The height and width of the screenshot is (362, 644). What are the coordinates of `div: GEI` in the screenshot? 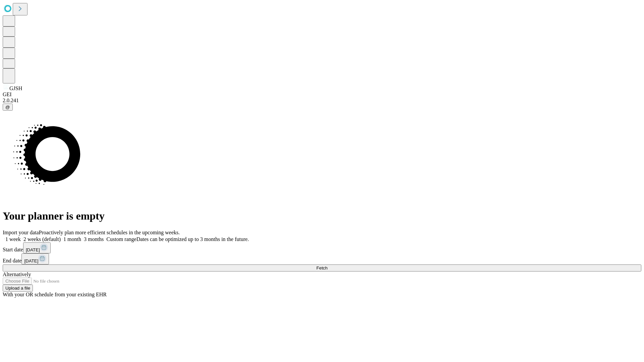 It's located at (322, 94).